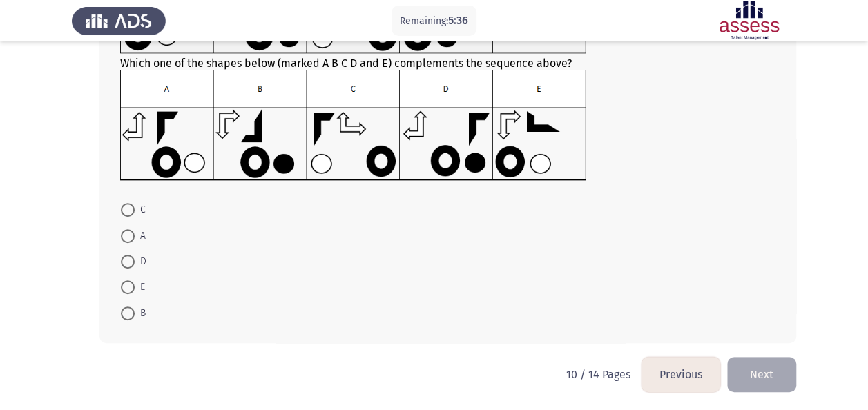 This screenshot has width=868, height=410. What do you see at coordinates (681, 373) in the screenshot?
I see `button: load previous page` at bounding box center [681, 373].